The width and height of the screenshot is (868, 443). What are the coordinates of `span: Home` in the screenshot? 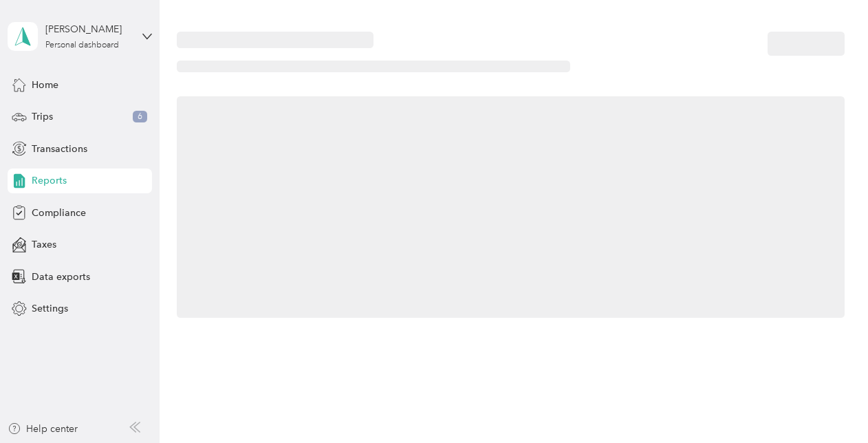 It's located at (44, 85).